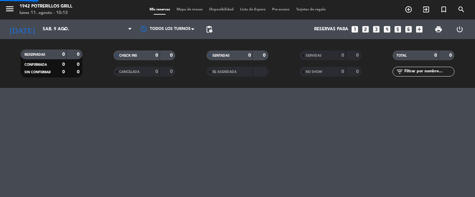 The width and height of the screenshot is (475, 197). What do you see at coordinates (311, 9) in the screenshot?
I see `span: Tarjetas de regalo` at bounding box center [311, 9].